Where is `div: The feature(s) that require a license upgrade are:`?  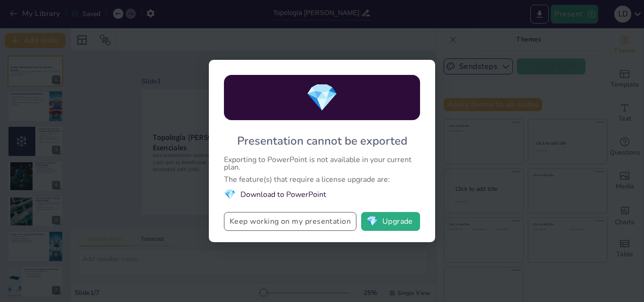 div: The feature(s) that require a license upgrade are: is located at coordinates (322, 180).